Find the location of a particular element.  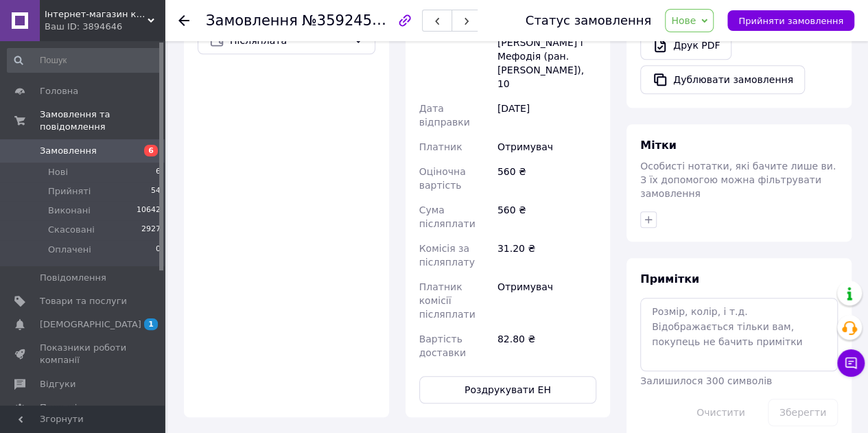

span: Оплачені is located at coordinates (69, 250).